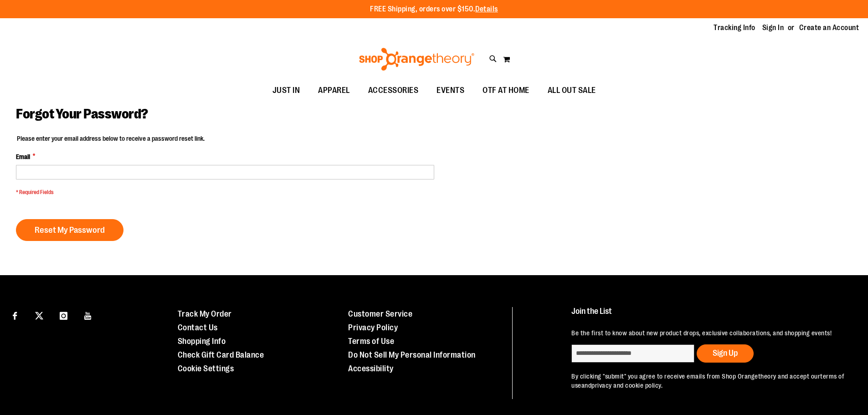  Describe the element at coordinates (70, 230) in the screenshot. I see `span: Reset My Password` at that location.